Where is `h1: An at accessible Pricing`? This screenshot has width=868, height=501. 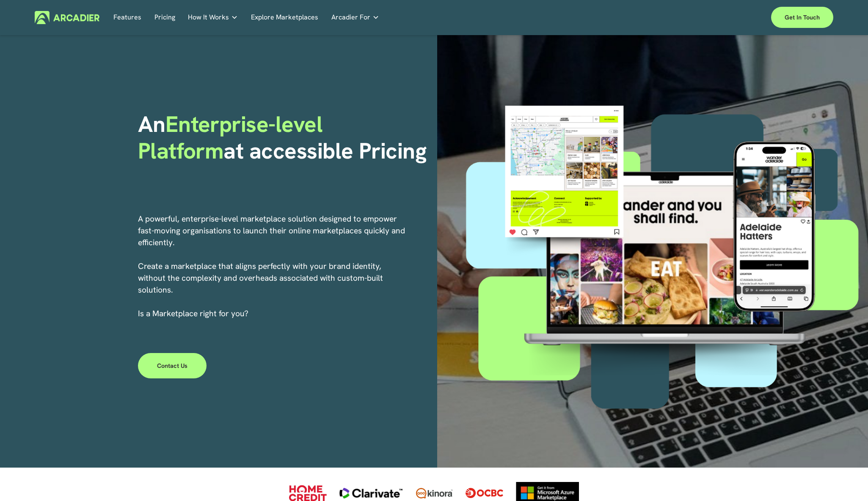 h1: An at accessible Pricing is located at coordinates (285, 137).